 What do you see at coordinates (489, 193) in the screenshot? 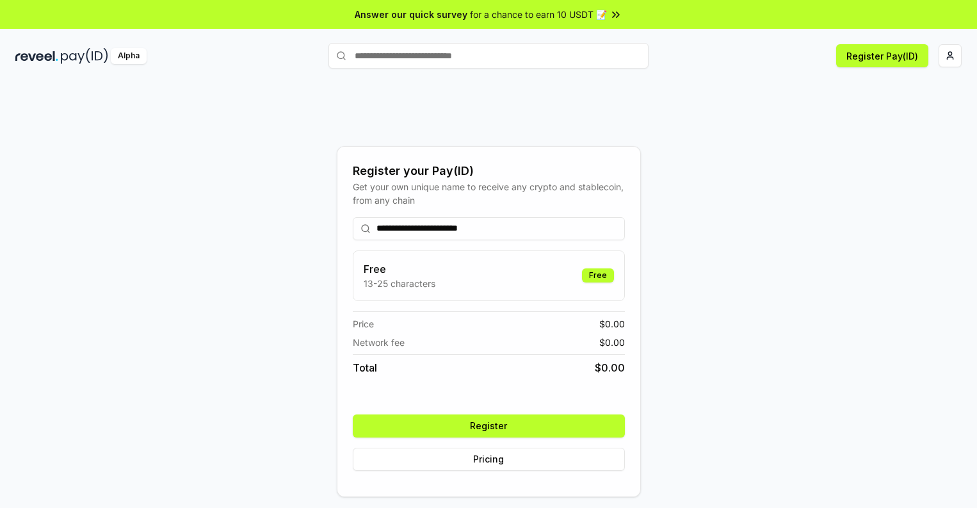
I see `div: Get your own unique name to receive any crypto and stablecoin, from any chain` at bounding box center [489, 193].